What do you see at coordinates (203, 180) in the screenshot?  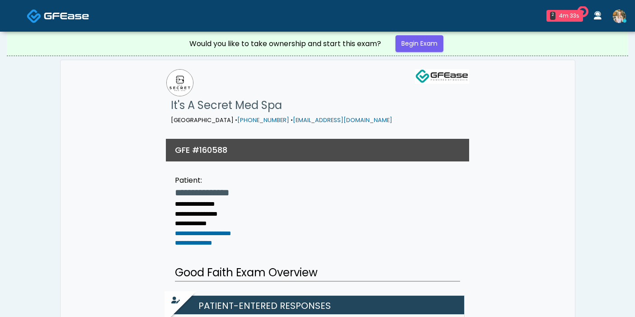 I see `div: Patient:` at bounding box center [203, 180].